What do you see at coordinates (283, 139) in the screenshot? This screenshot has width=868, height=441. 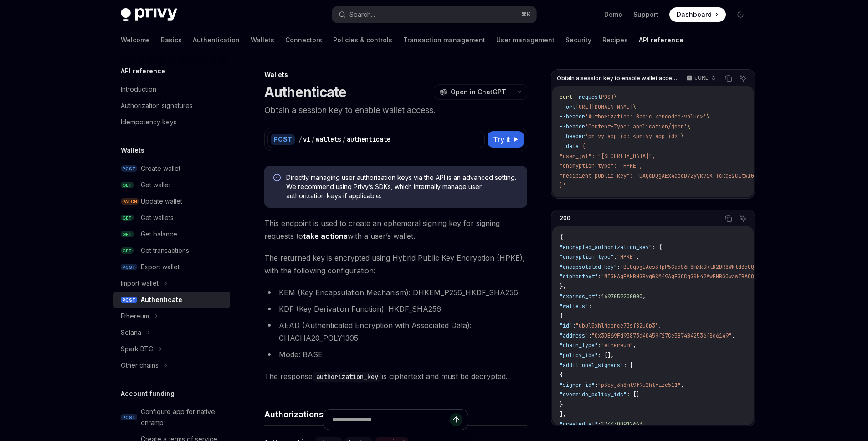 I see `div: POST` at bounding box center [283, 139].